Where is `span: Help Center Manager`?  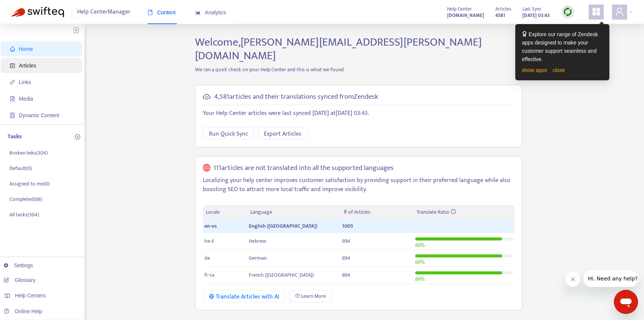 span: Help Center Manager is located at coordinates (104, 12).